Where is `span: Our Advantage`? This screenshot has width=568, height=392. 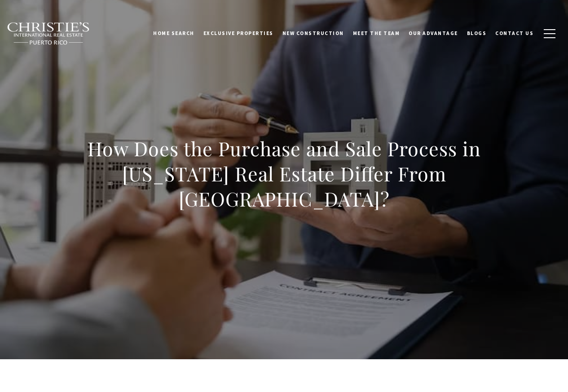
span: Our Advantage is located at coordinates (433, 33).